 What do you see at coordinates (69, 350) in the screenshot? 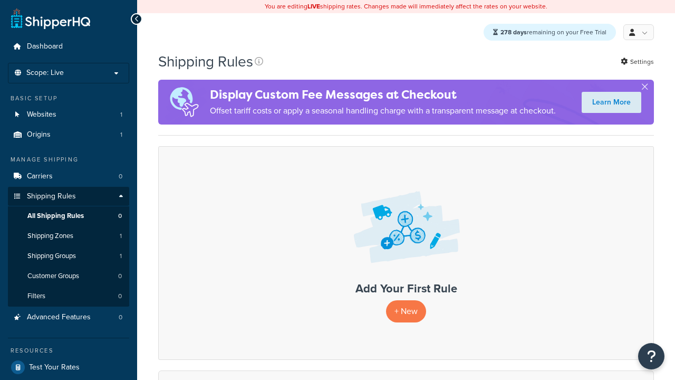
I see `div: Resources` at bounding box center [69, 350].